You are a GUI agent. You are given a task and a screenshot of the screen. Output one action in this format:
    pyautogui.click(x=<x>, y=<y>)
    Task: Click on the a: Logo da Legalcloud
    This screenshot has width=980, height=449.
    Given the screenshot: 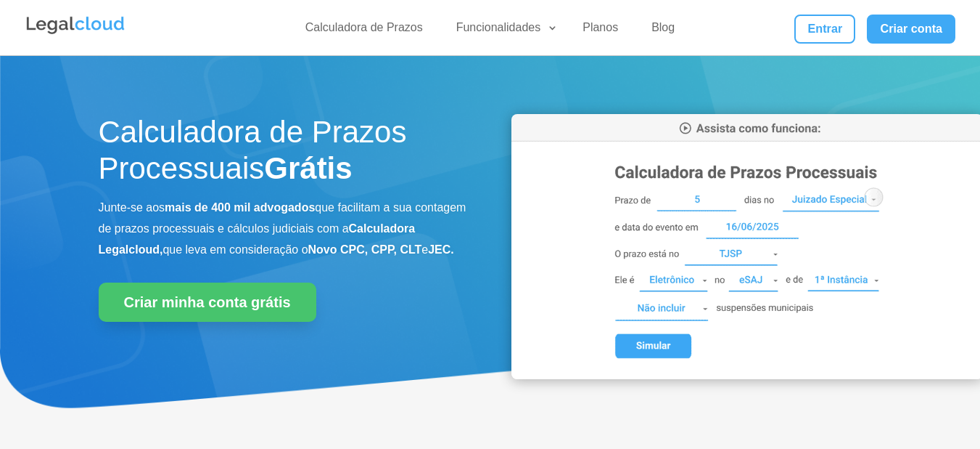 What is the action you would take?
    pyautogui.click(x=76, y=32)
    